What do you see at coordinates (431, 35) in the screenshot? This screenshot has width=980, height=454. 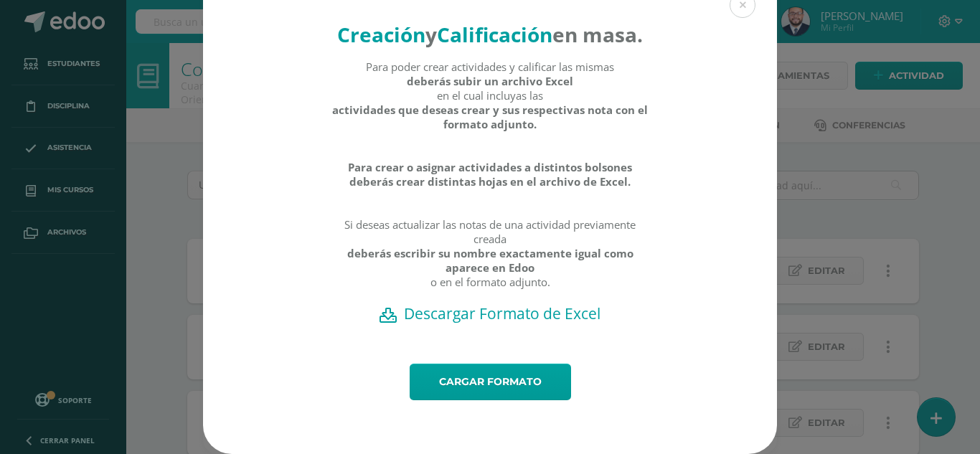 I see `strong: y` at bounding box center [431, 35].